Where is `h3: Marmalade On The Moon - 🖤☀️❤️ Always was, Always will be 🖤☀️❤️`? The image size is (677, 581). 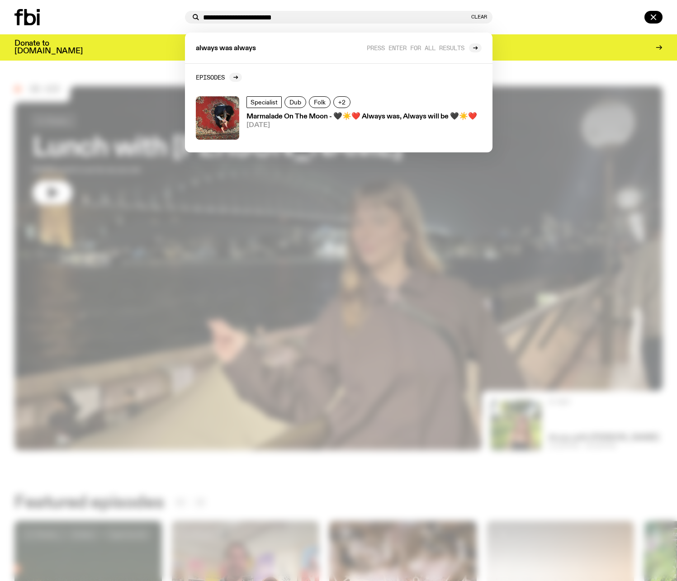 h3: Marmalade On The Moon - 🖤☀️❤️ Always was, Always will be 🖤☀️❤️ is located at coordinates (362, 117).